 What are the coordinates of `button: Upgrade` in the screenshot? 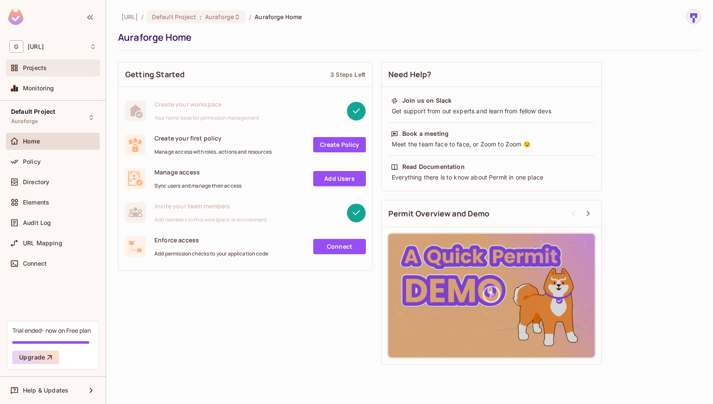 It's located at (36, 357).